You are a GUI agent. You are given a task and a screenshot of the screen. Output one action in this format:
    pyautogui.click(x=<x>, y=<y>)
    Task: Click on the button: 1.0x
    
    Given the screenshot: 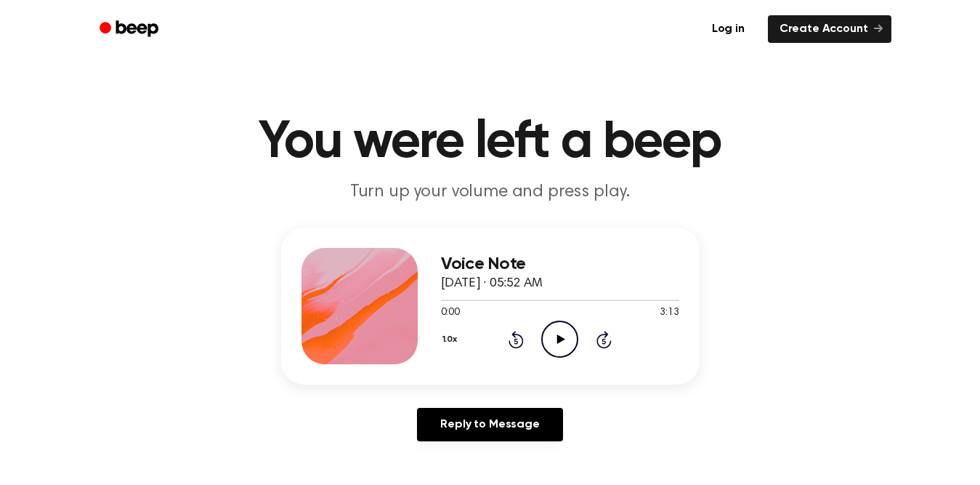 What is the action you would take?
    pyautogui.click(x=451, y=339)
    